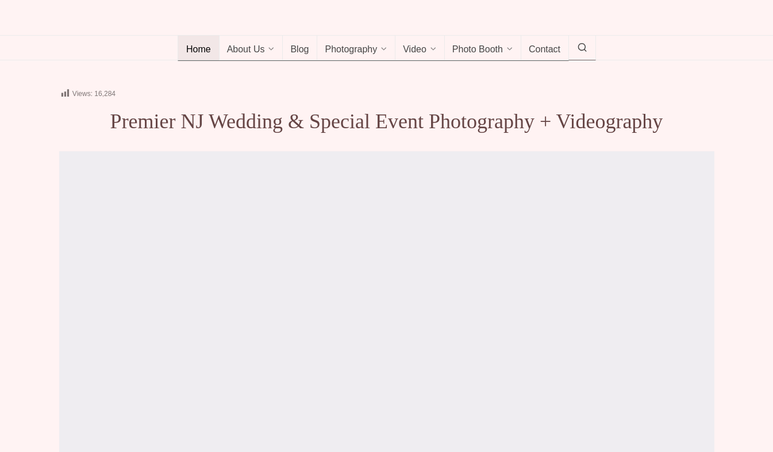 This screenshot has width=773, height=452. I want to click on a: About Us, so click(251, 48).